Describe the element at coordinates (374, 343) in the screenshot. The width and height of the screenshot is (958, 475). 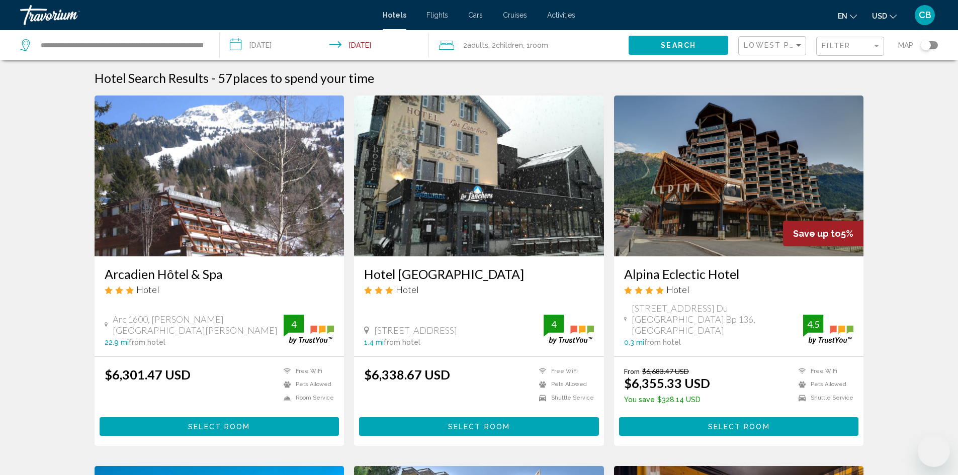
I see `span: 1.4 mi` at that location.